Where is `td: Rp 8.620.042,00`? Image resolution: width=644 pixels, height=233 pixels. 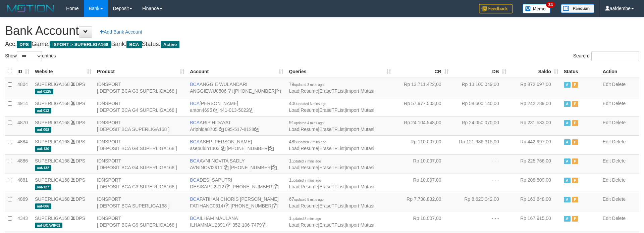 td: Rp 8.620.042,00 is located at coordinates (480, 202).